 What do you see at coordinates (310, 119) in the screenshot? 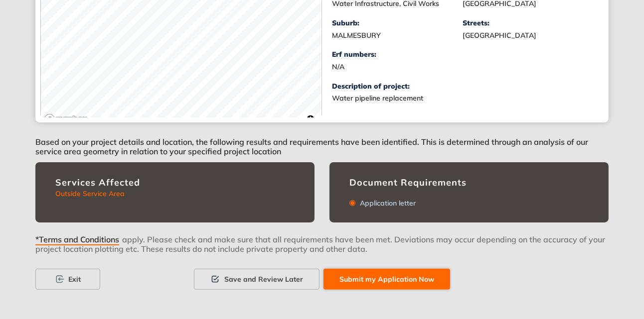
I see `span: Toggle attribution` at bounding box center [310, 119].